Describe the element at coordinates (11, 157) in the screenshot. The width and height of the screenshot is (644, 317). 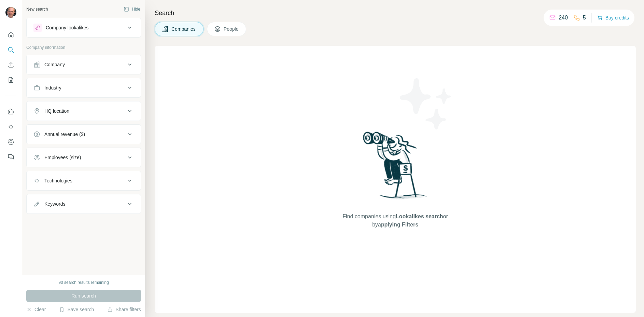
I see `button: Feedback` at that location.